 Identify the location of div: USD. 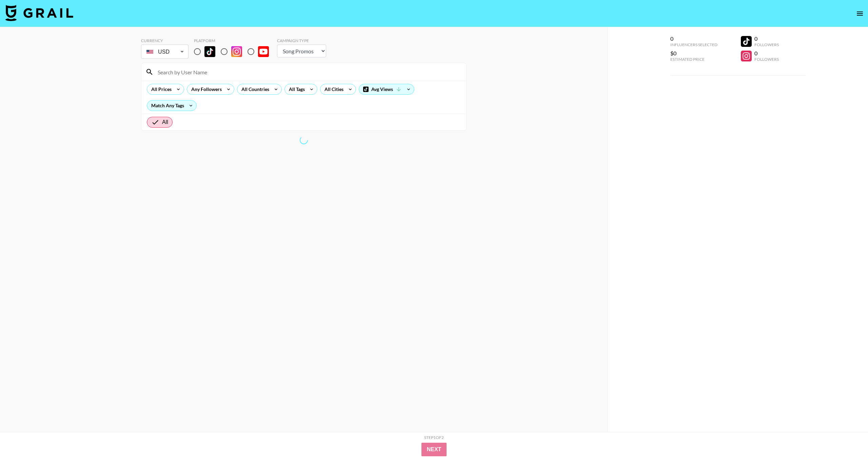
(165, 52).